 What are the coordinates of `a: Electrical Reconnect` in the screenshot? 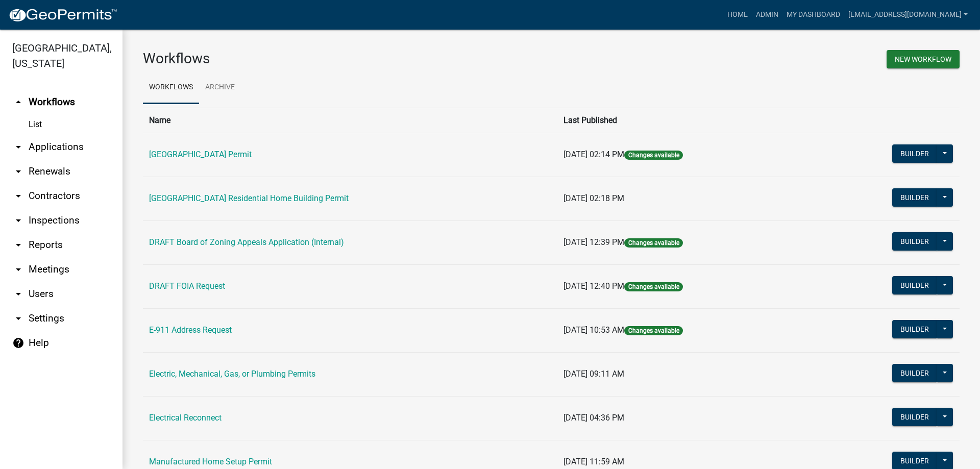 It's located at (185, 418).